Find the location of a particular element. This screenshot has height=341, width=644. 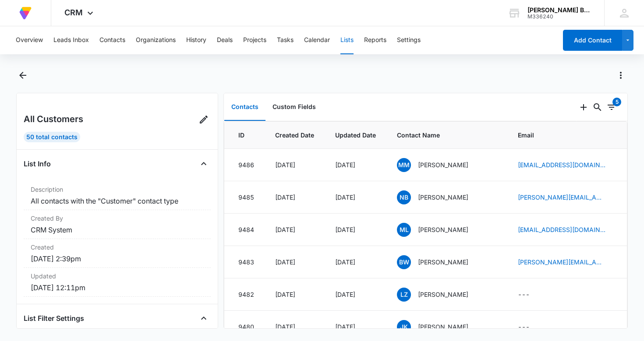

span: Email is located at coordinates (562, 135).